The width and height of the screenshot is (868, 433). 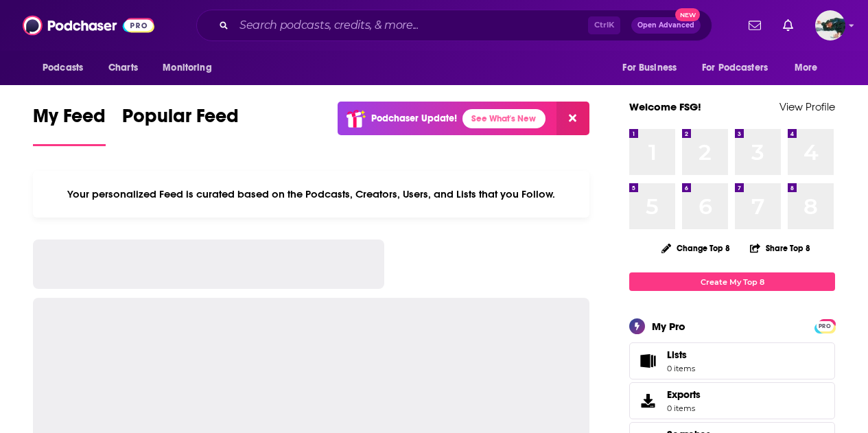 I want to click on span: More, so click(x=806, y=68).